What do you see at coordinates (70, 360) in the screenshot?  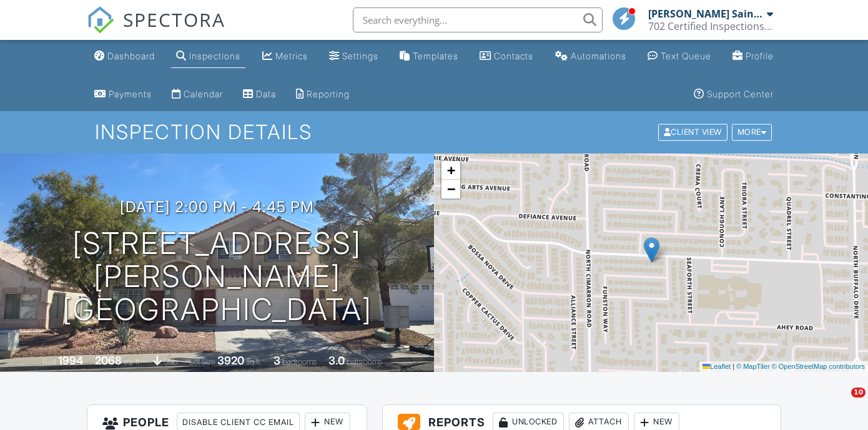 I see `div: 1994` at bounding box center [70, 360].